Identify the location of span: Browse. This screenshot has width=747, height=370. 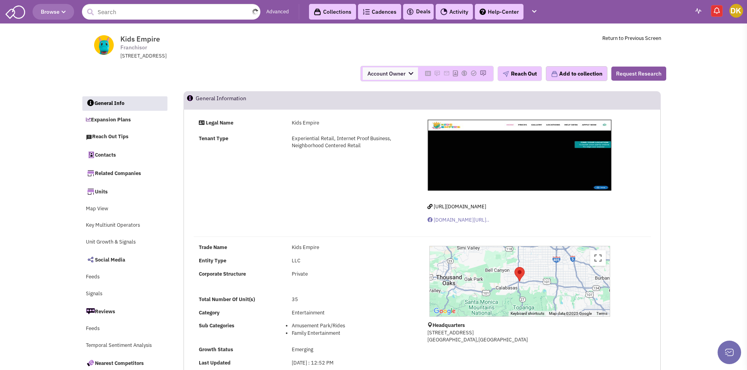
(53, 12).